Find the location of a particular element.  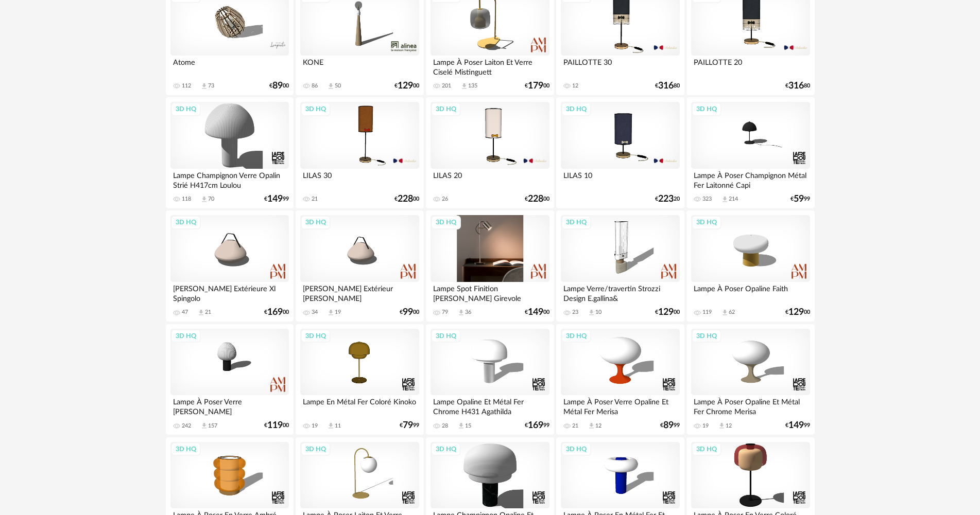

span: 79 is located at coordinates (408, 426).